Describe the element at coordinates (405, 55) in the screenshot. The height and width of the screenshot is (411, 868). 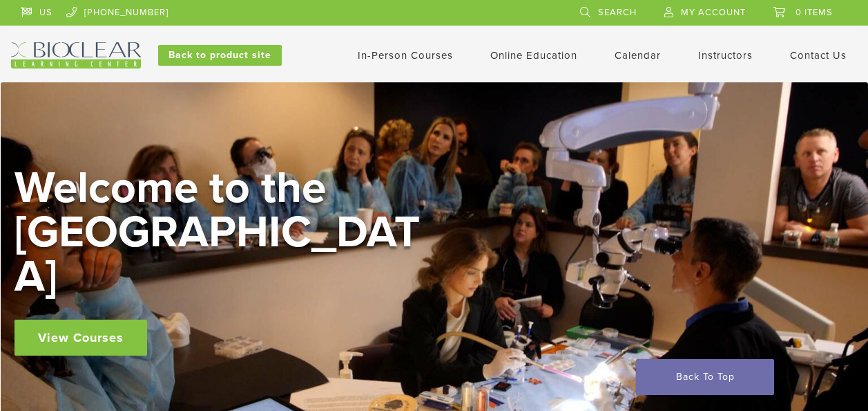
I see `a: In-Person Courses` at that location.